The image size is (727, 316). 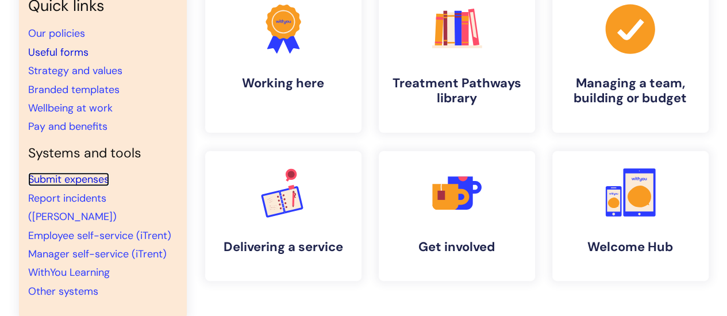 I want to click on a: Branded templates, so click(x=74, y=90).